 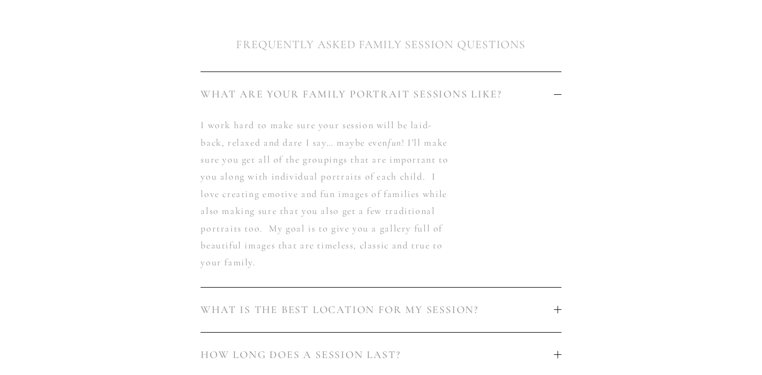 I want to click on button: WHAT ARE YOUR FAMILY PORTRAIT SESSIONS LIKE?, so click(x=380, y=94).